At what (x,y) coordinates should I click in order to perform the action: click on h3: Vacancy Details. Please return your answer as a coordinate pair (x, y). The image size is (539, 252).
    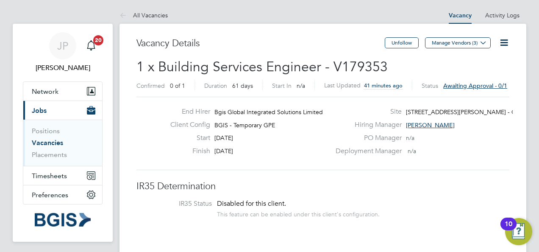
    Looking at the image, I should click on (261, 43).